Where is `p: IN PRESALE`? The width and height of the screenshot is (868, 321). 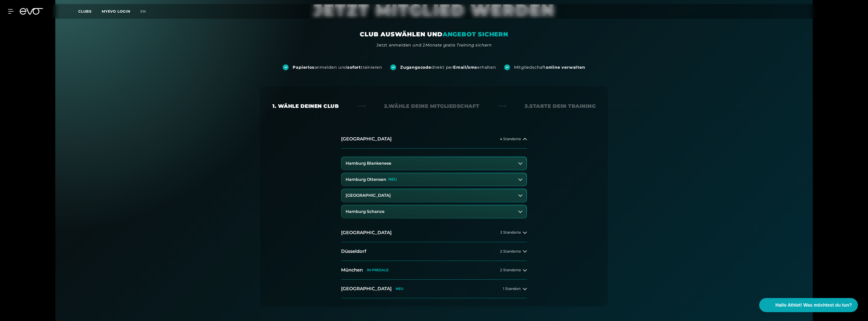
p: IN PRESALE is located at coordinates (378, 270).